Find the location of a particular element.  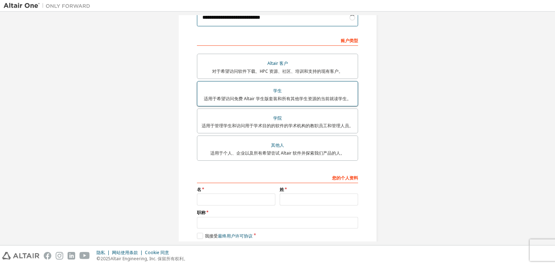

font: Altair Engineering, Inc. 保留所有权利。 is located at coordinates (149, 259).